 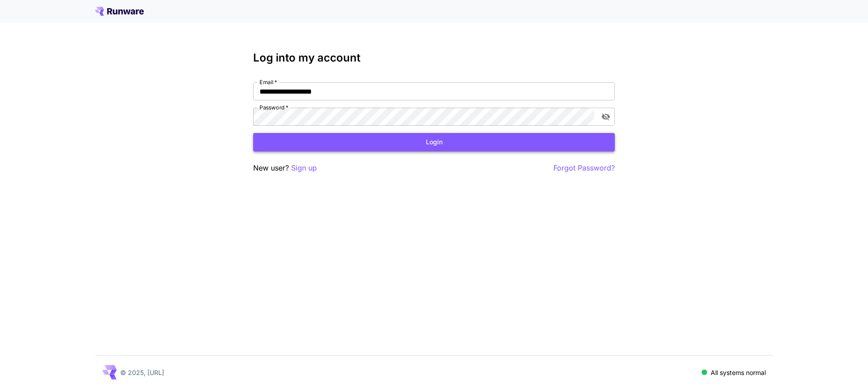 I want to click on label: Password, so click(x=274, y=107).